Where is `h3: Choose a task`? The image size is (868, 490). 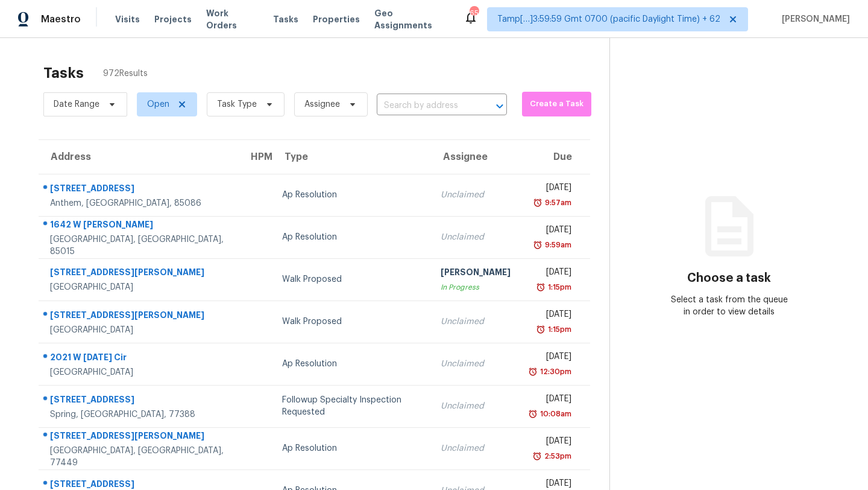
h3: Choose a task is located at coordinates (729, 278).